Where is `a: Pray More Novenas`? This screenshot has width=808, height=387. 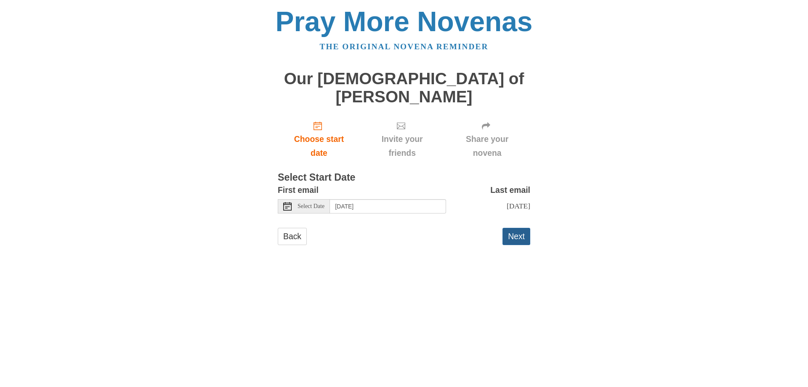 a: Pray More Novenas is located at coordinates (404, 21).